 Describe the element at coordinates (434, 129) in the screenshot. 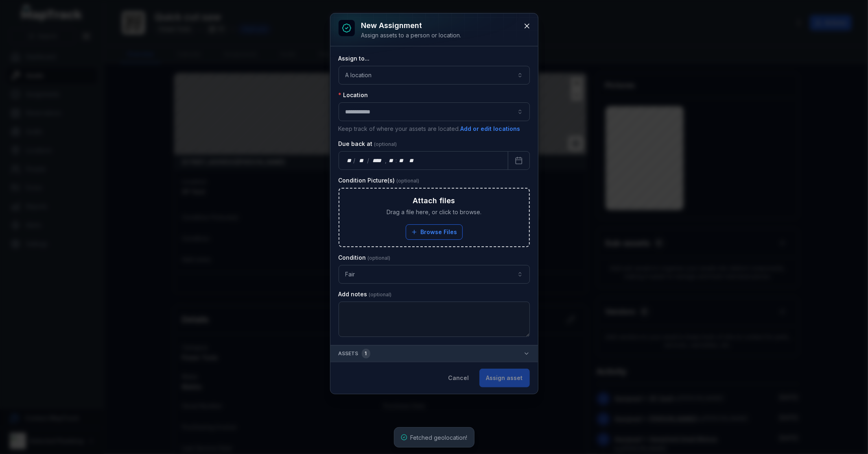

I see `p: Keep track of where your assets are located.` at that location.